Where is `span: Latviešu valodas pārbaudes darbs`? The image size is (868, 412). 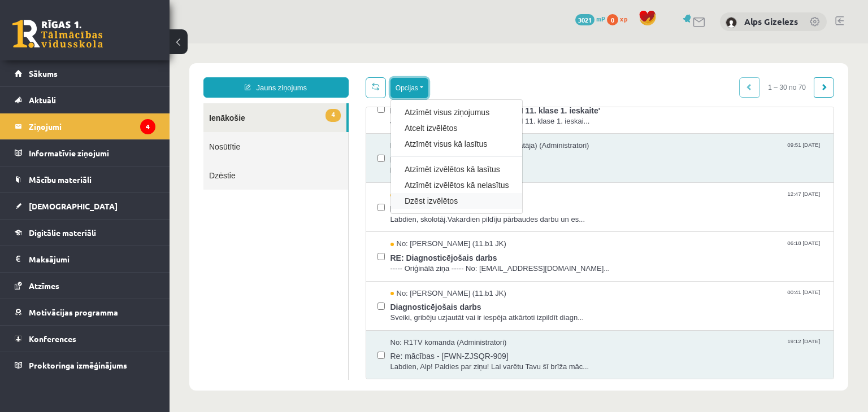 span: Latviešu valodas pārbaudes darbs is located at coordinates (437, 163).